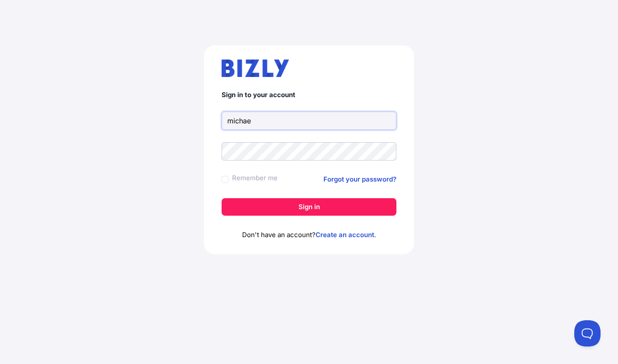 Image resolution: width=618 pixels, height=364 pixels. What do you see at coordinates (255, 178) in the screenshot?
I see `label: Remember me` at bounding box center [255, 178].